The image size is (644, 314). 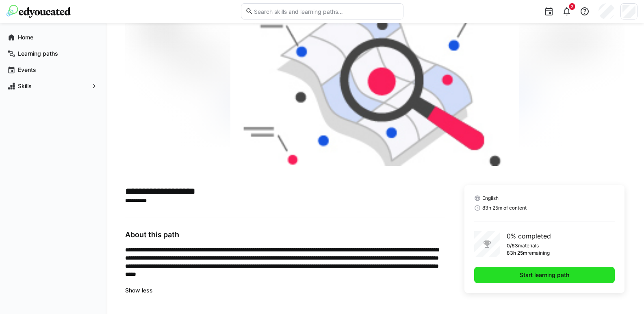 What do you see at coordinates (326, 12) in the screenshot?
I see `input: Search skills and learning paths…` at bounding box center [326, 12].